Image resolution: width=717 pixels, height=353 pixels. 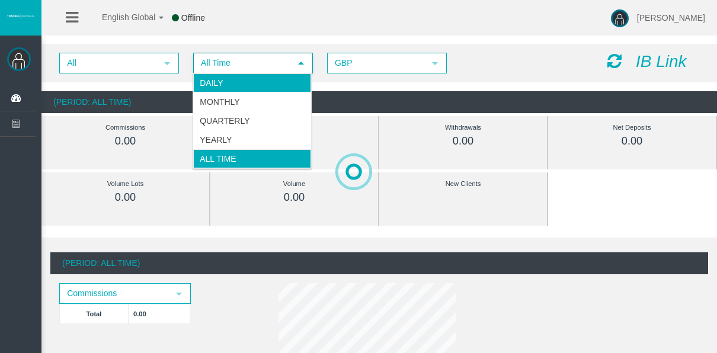 What do you see at coordinates (632, 127) in the screenshot?
I see `div: Net Deposits` at bounding box center [632, 127].